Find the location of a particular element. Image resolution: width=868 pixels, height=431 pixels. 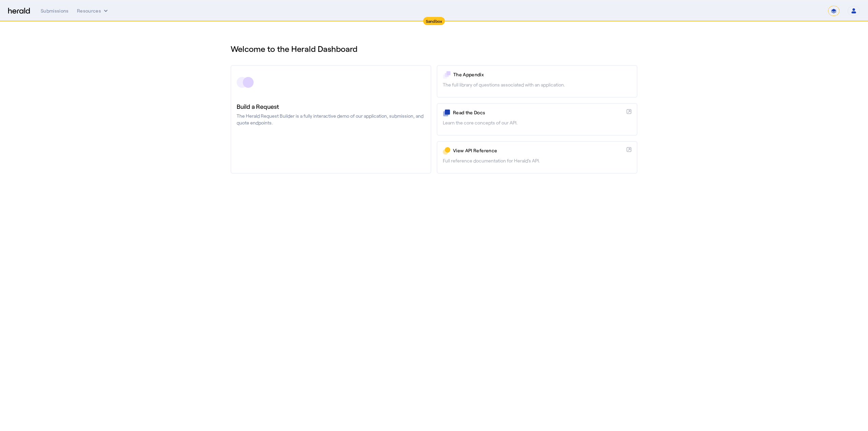

a: The AppendixThe full library of questions associated with an application. is located at coordinates (537, 81).